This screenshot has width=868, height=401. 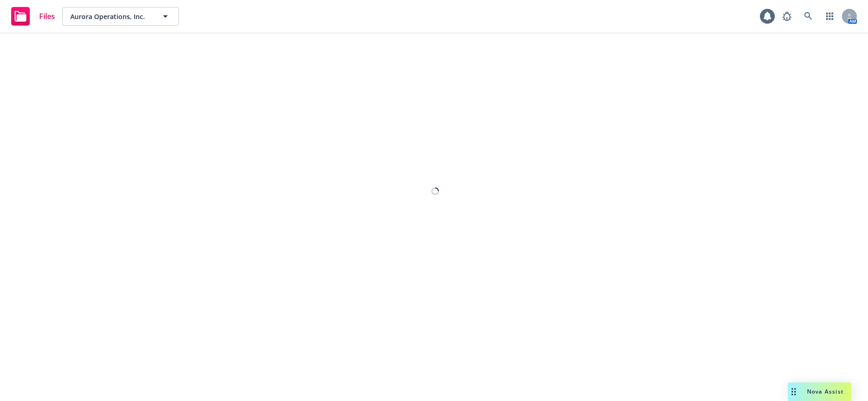 I want to click on a: Search, so click(x=808, y=16).